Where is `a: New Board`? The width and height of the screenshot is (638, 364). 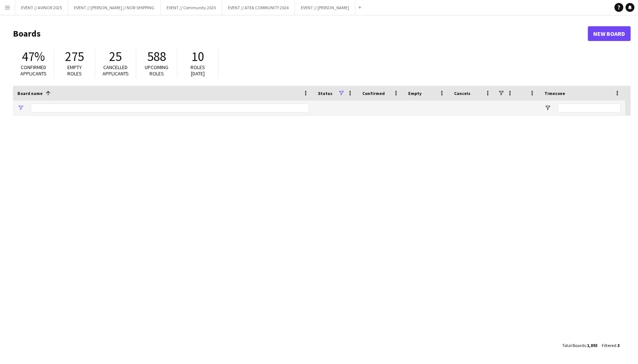
a: New Board is located at coordinates (609, 33).